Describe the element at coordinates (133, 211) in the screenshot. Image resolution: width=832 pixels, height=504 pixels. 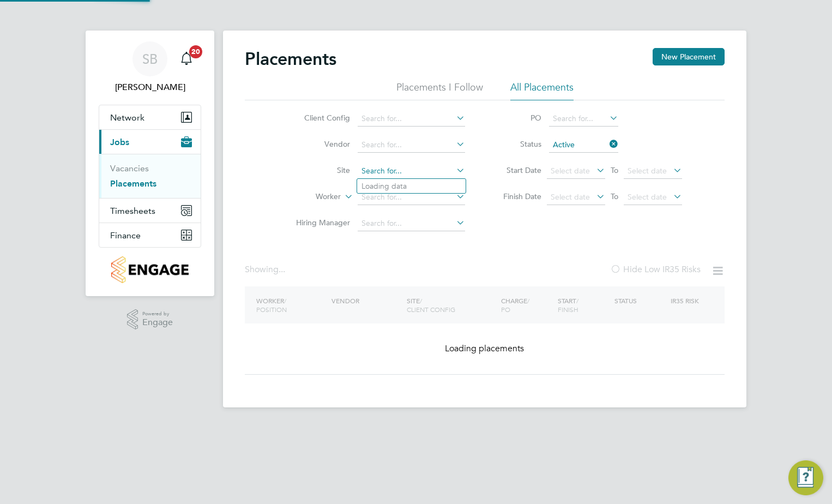
I see `span: Timesheets` at that location.